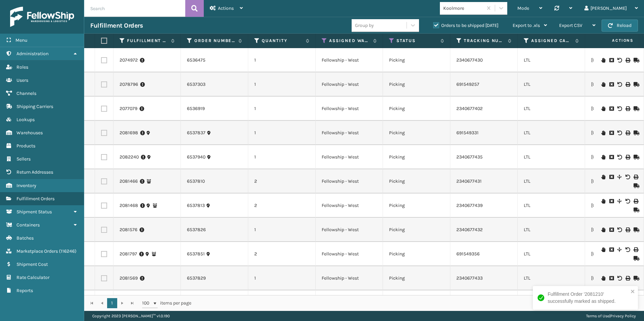 Image resolution: width=644 pixels, height=321 pixels. What do you see at coordinates (633, 292) in the screenshot?
I see `button: close` at bounding box center [633, 292].